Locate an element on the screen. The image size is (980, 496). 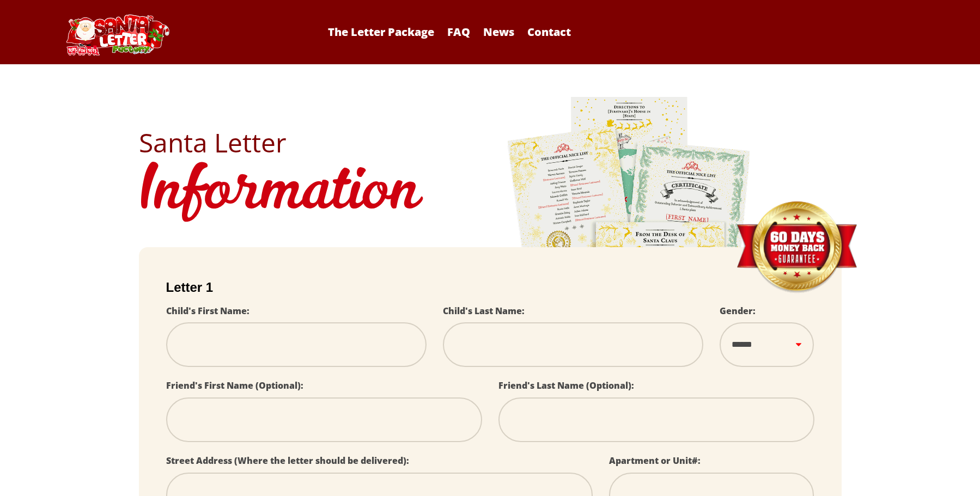
h1: Information is located at coordinates (490, 194).